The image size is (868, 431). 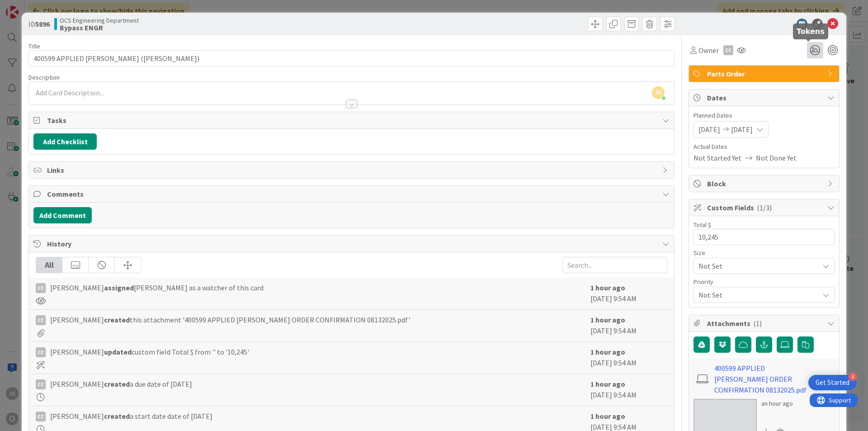 I want to click on label: Title, so click(x=34, y=46).